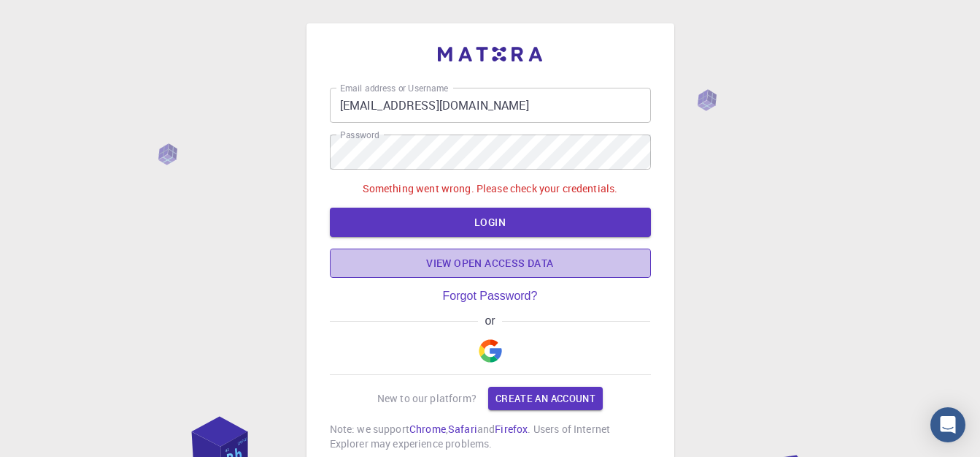 This screenshot has height=457, width=980. I want to click on img: Google, so click(490, 351).